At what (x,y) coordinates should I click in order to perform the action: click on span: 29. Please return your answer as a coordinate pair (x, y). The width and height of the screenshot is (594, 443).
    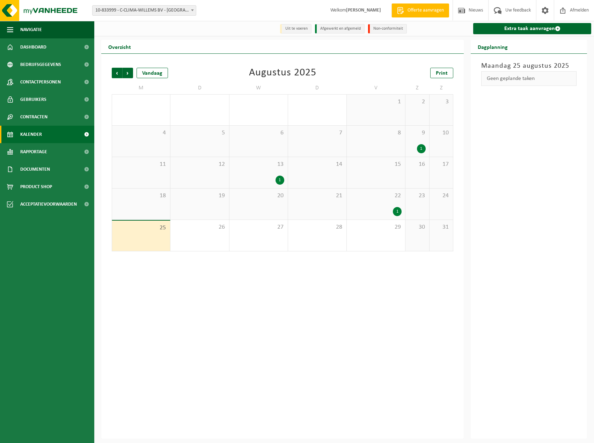
    Looking at the image, I should click on (376, 227).